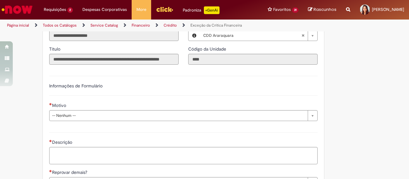  Describe the element at coordinates (295, 10) in the screenshot. I see `span: 31` at that location.